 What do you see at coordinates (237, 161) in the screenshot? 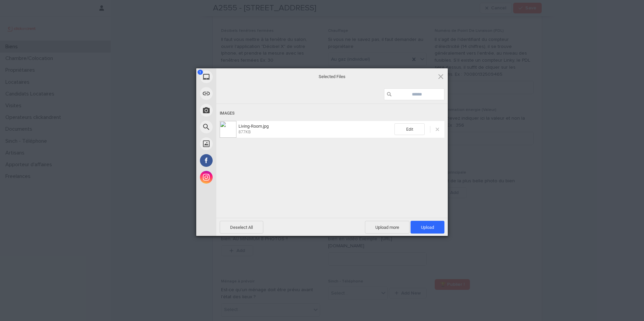
I see `div: Facebook` at bounding box center [237, 161].